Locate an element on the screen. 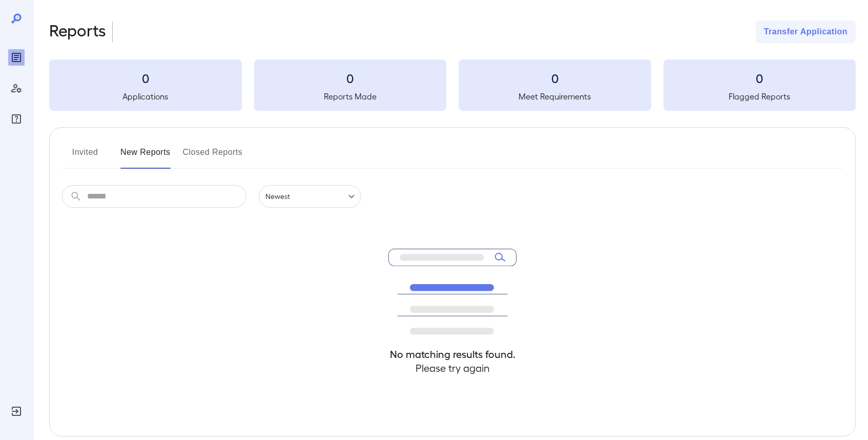 The width and height of the screenshot is (868, 440). summary: 0Applications0Reports Made0Meet Requirements0Flagged Reports is located at coordinates (453, 85).